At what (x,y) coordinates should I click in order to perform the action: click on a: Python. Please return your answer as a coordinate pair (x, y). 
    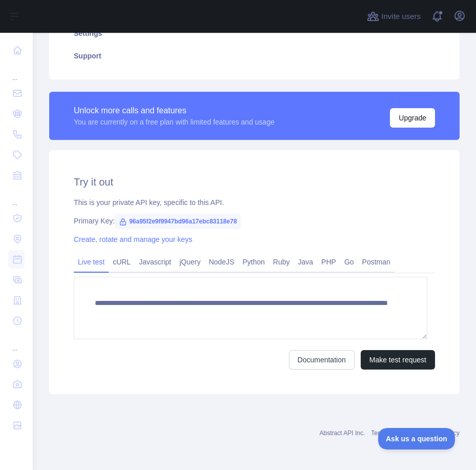
    Looking at the image, I should click on (253, 262).